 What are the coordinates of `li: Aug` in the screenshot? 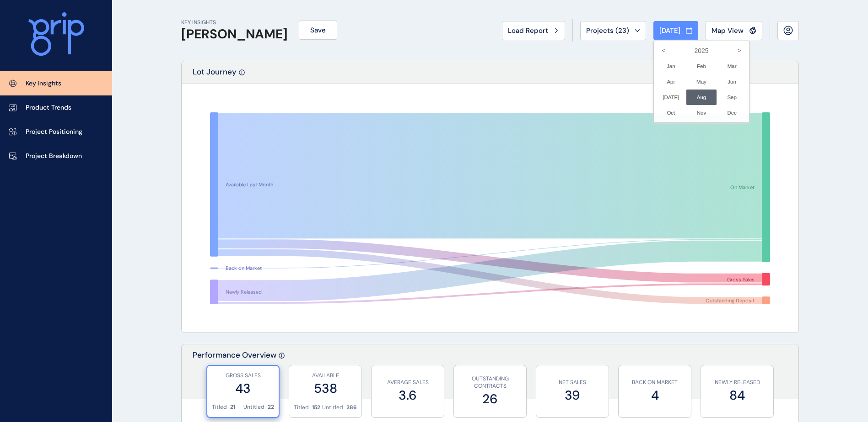 It's located at (701, 97).